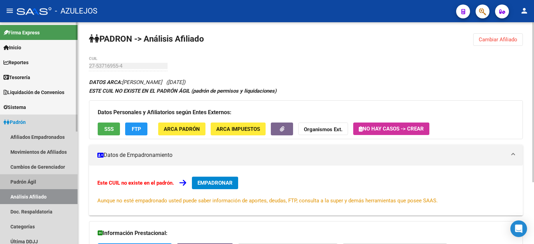  I want to click on button: No hay casos -> Crear, so click(391, 129).